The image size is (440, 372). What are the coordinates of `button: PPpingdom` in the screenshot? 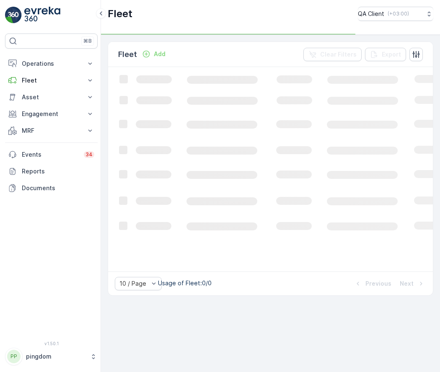 It's located at (51, 357).